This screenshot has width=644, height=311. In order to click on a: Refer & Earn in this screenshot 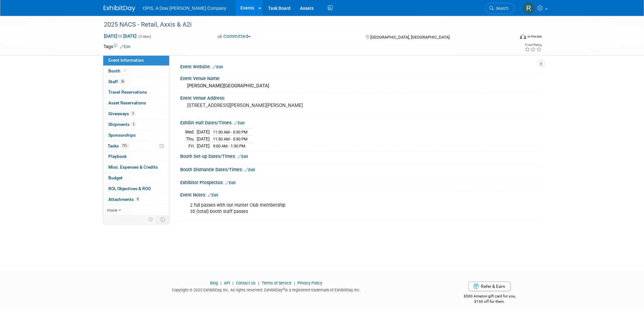, I will do `click(489, 286)`.